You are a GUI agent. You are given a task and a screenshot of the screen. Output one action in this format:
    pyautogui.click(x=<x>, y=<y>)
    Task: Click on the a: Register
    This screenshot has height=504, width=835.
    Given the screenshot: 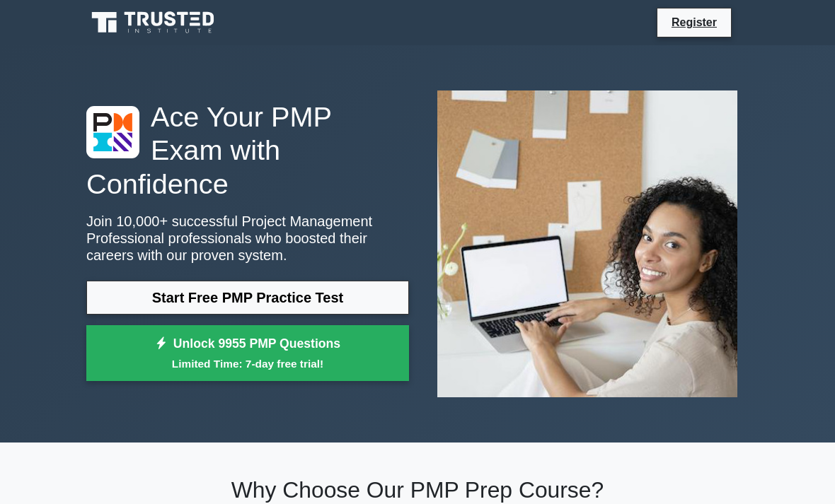 What is the action you would take?
    pyautogui.click(x=694, y=22)
    